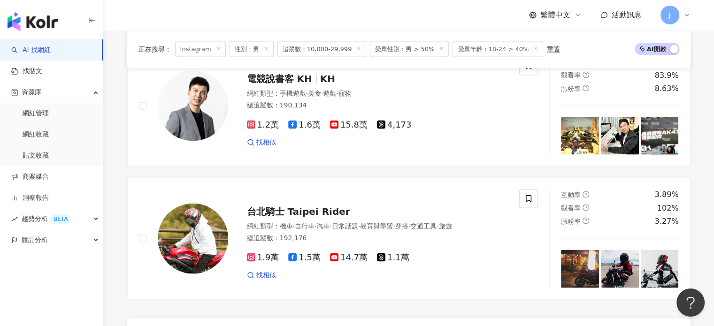 The image size is (714, 326). What do you see at coordinates (446, 226) in the screenshot?
I see `span: 旅遊` at bounding box center [446, 226].